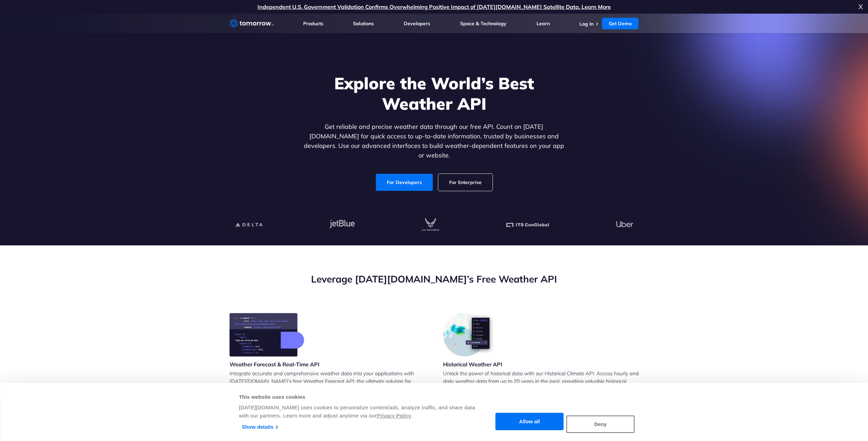 The width and height of the screenshot is (868, 441). I want to click on a: Home link, so click(252, 24).